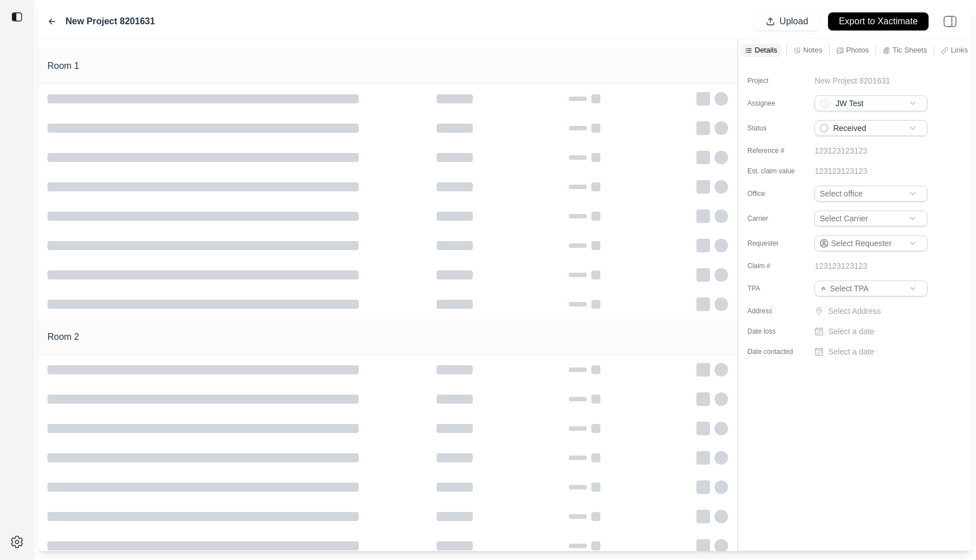 The height and width of the screenshot is (560, 976). Describe the element at coordinates (776, 289) in the screenshot. I see `label: TPA` at that location.